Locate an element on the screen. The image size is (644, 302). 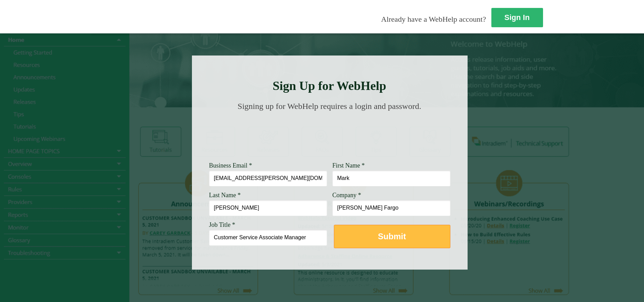
strong: Sign Up for WebHelp is located at coordinates (329, 86).